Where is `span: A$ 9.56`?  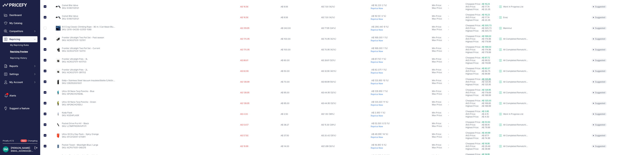 span: A$ 9.56 is located at coordinates (284, 7).